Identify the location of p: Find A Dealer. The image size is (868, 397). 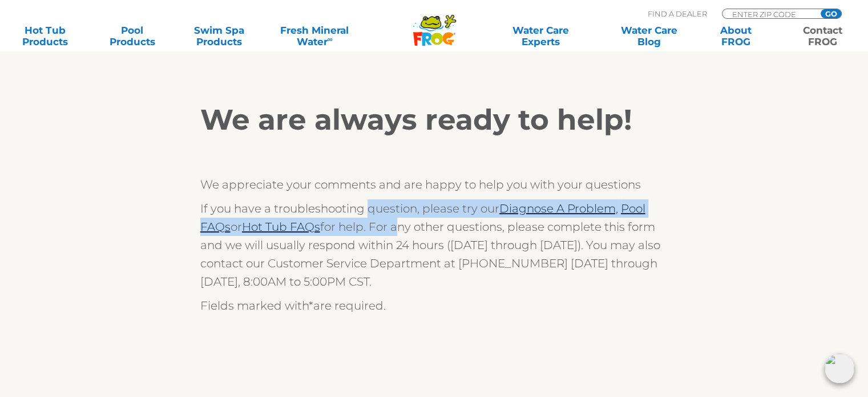
(677, 14).